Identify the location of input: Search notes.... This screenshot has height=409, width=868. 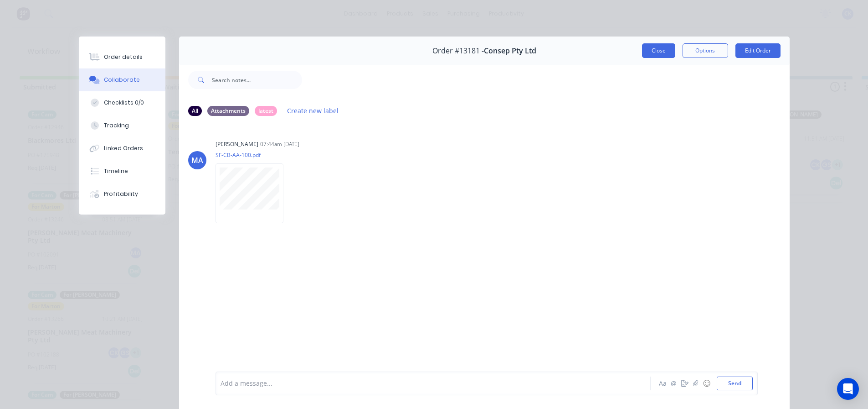
(257, 80).